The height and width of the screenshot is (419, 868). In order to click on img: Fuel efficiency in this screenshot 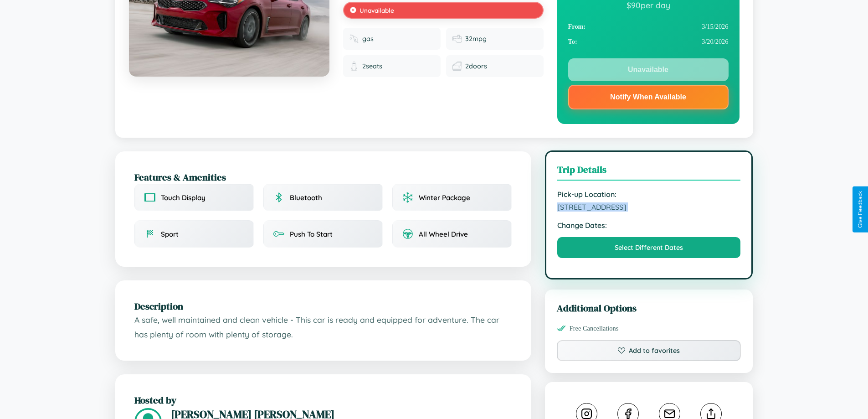, I will do `click(457, 39)`.